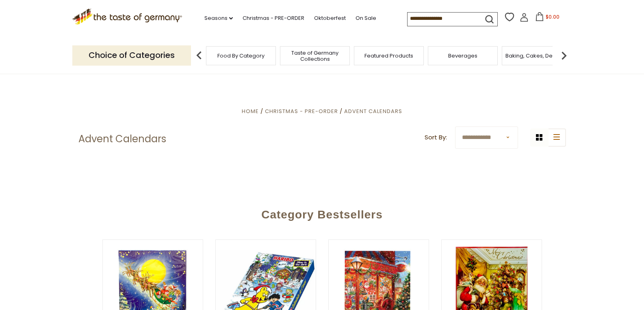 The image size is (644, 310). Describe the element at coordinates (241, 56) in the screenshot. I see `span: Food By Category` at that location.